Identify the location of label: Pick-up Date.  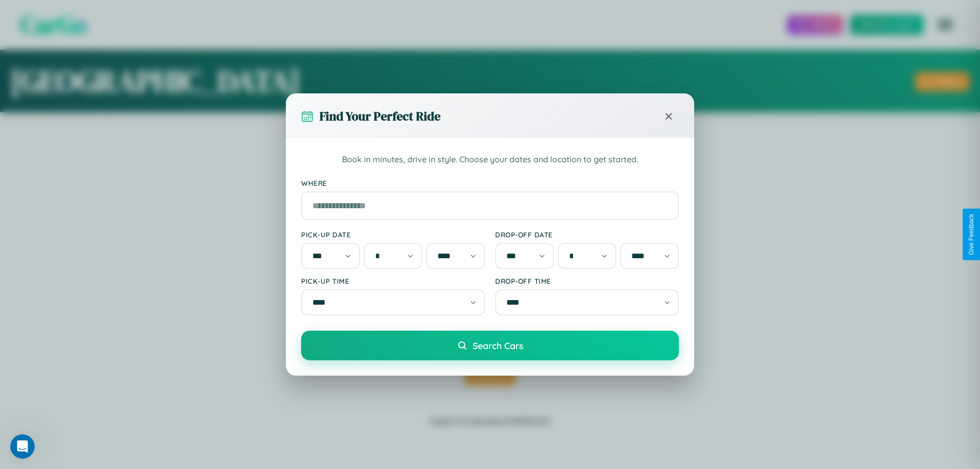
(393, 234).